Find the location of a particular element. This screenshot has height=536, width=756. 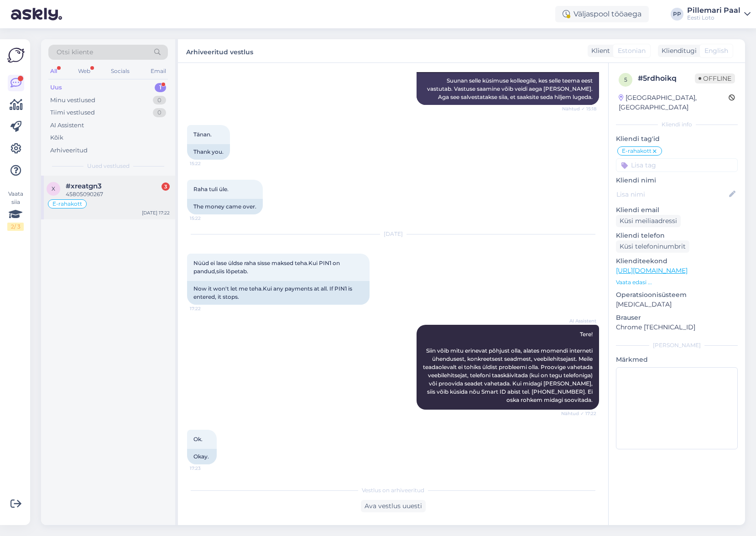

div: Pillemari Paal is located at coordinates (714, 10).